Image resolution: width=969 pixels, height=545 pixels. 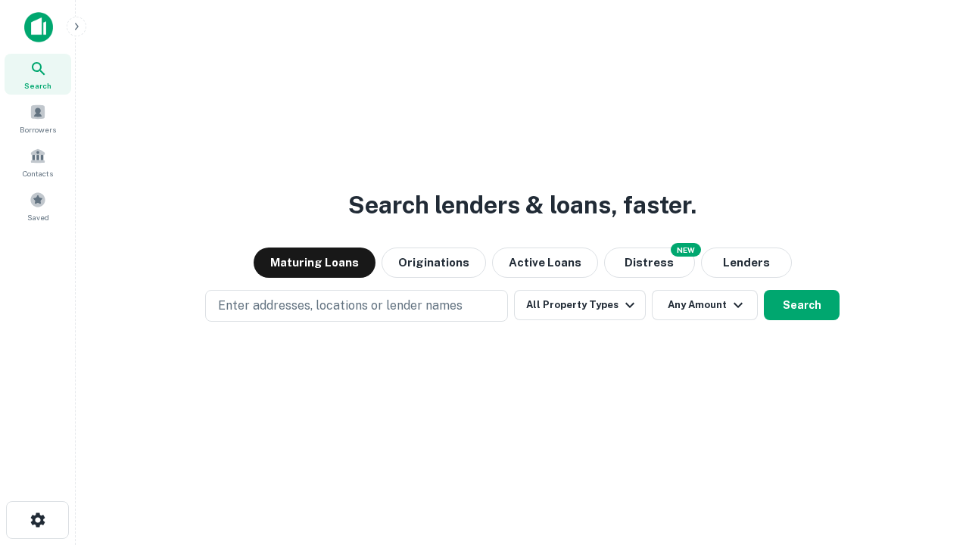 I want to click on button: Search distressed loans with lien and other non-mortgage details., so click(x=650, y=263).